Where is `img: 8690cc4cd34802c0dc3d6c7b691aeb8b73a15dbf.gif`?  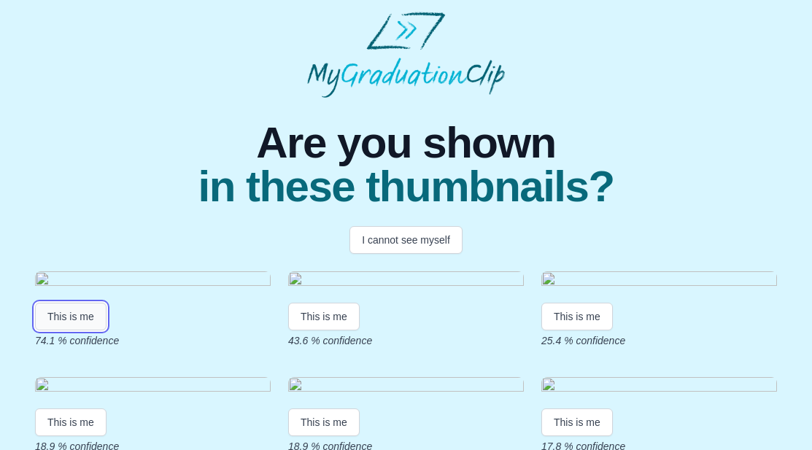
img: 8690cc4cd34802c0dc3d6c7b691aeb8b73a15dbf.gif is located at coordinates (153, 281).